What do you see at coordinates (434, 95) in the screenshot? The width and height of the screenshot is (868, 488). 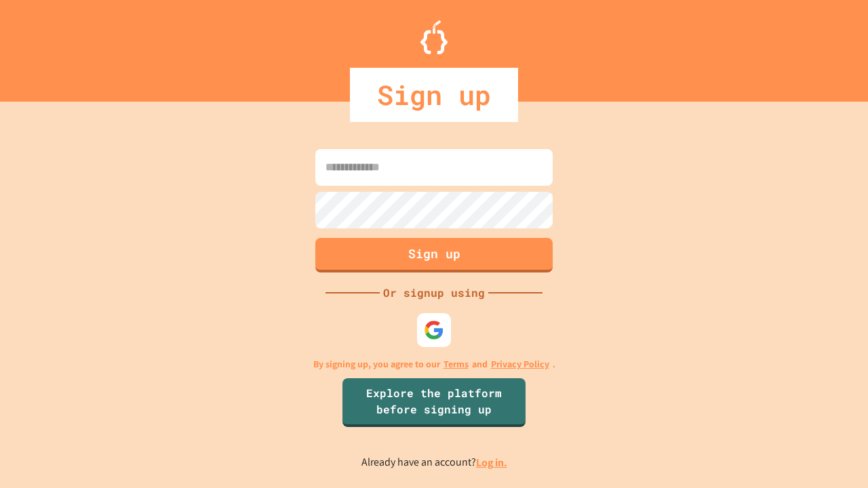 I see `div: Sign up` at bounding box center [434, 95].